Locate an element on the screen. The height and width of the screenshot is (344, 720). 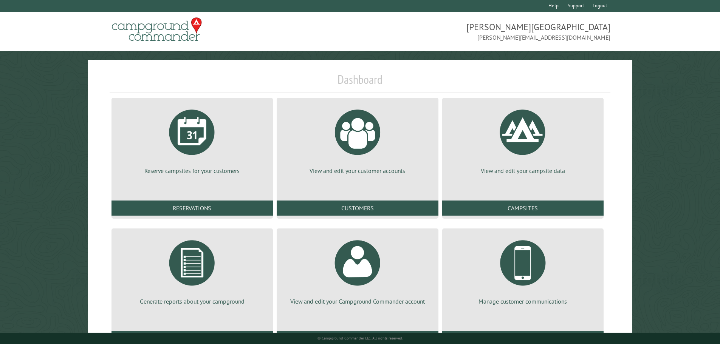
a: Reserve campsites for your customers is located at coordinates (192, 140).